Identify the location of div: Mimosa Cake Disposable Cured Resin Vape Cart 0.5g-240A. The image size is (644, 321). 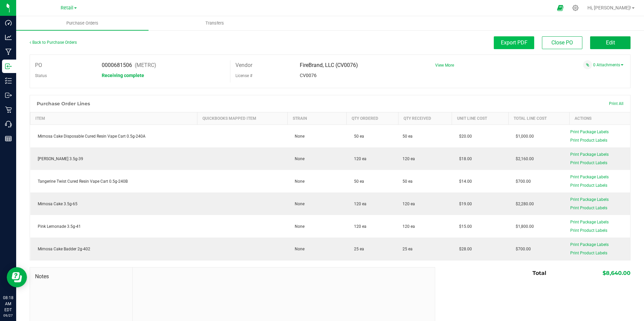
(114, 136).